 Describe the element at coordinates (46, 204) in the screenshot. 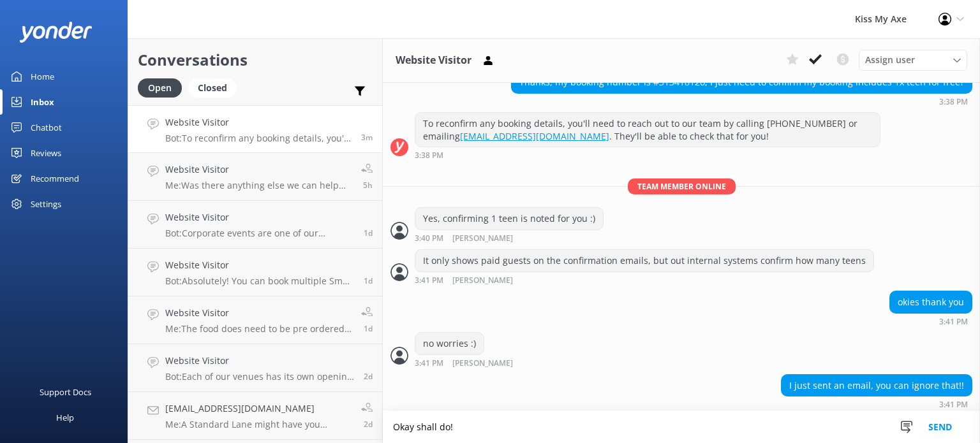

I see `div: Settings` at that location.